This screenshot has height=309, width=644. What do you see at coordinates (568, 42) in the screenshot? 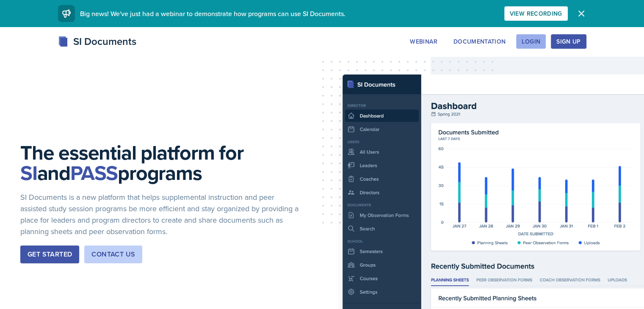
I see `button: Sign Up` at bounding box center [568, 42].